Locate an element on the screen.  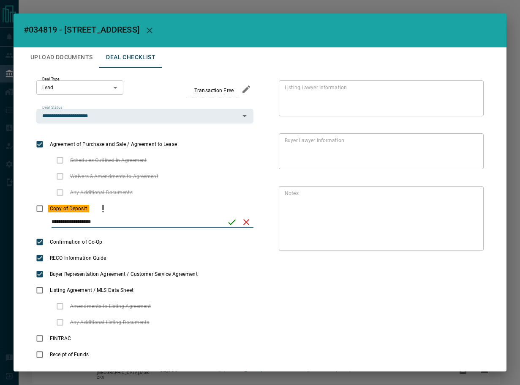
label: Deal Status is located at coordinates (52, 107).